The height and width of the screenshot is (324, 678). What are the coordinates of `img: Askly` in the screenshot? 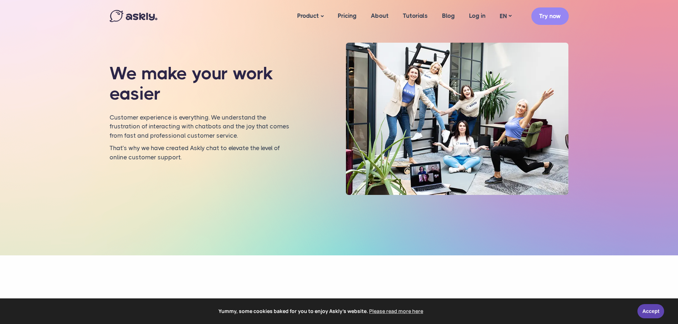 It's located at (133, 16).